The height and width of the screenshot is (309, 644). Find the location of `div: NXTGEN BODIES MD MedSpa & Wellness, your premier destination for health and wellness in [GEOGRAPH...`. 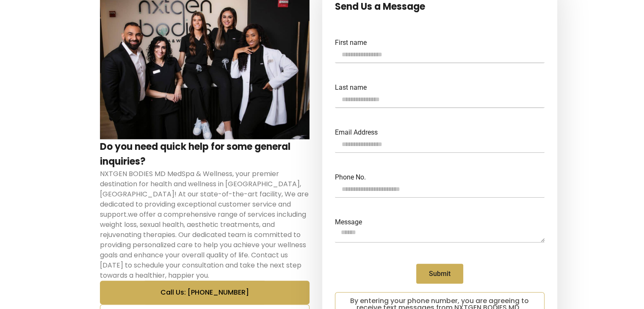

div: NXTGEN BODIES MD MedSpa & Wellness, your premier destination for health and wellness in [GEOGRAPH... is located at coordinates (205, 225).